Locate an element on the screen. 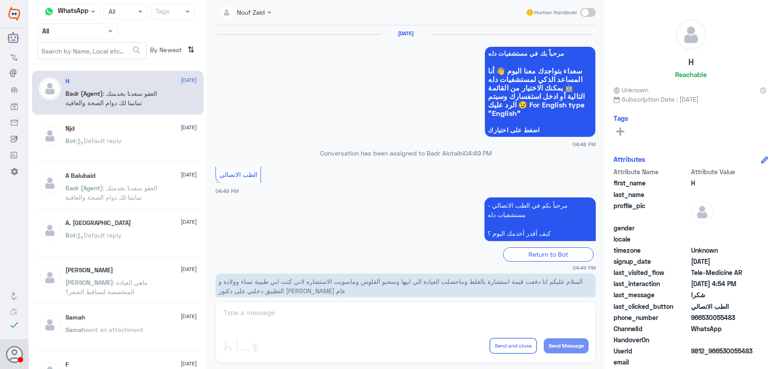 The width and height of the screenshot is (777, 369). span: 2 is located at coordinates (724, 328).